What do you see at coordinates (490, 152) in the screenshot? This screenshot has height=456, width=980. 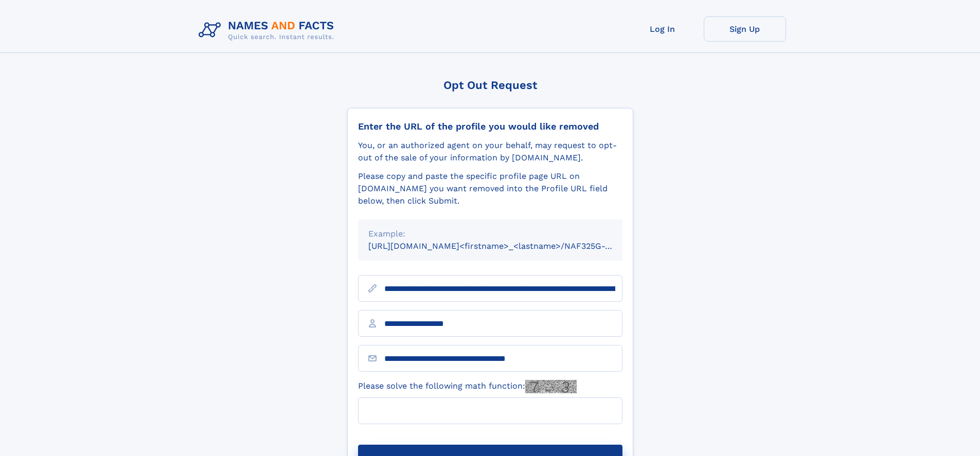 I see `div: You, or an authorized agent on your behalf, may request to opt-out of the sale of your informatio...` at bounding box center [490, 152].